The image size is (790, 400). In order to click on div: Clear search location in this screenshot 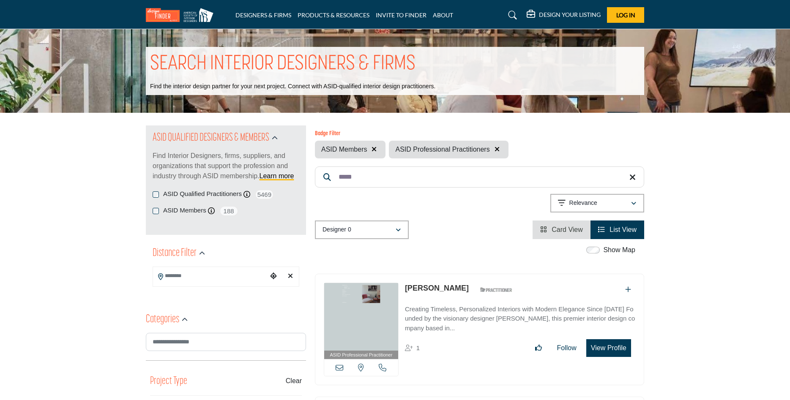, I will do `click(290, 276)`.